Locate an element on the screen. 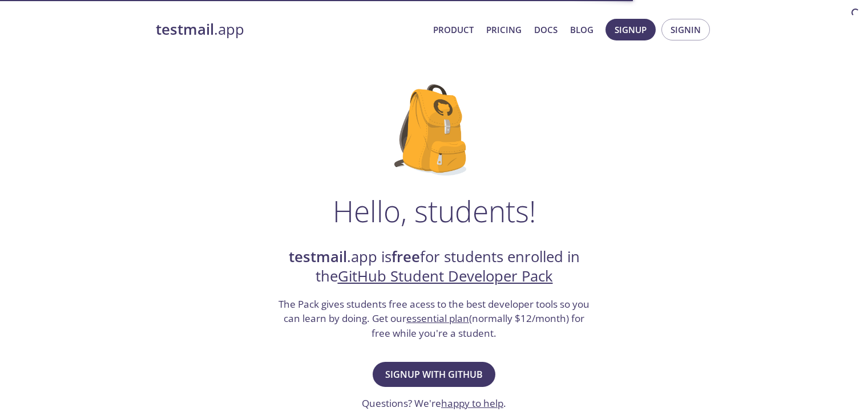  a: GitHub Student Developer Pack is located at coordinates (445, 276).